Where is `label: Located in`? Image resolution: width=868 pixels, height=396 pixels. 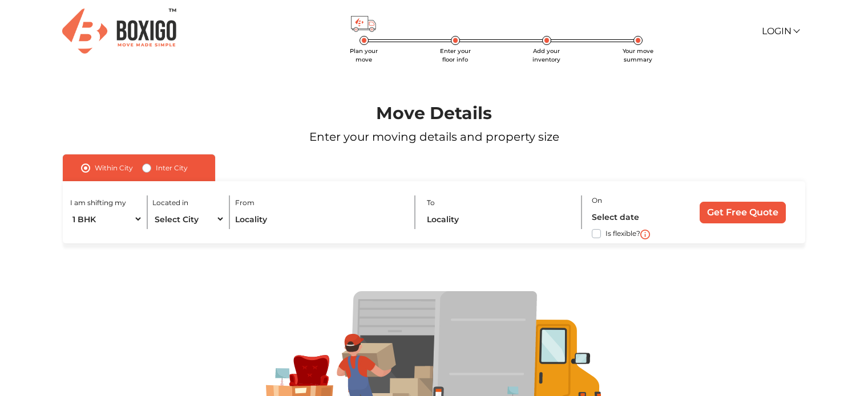 label: Located in is located at coordinates (170, 203).